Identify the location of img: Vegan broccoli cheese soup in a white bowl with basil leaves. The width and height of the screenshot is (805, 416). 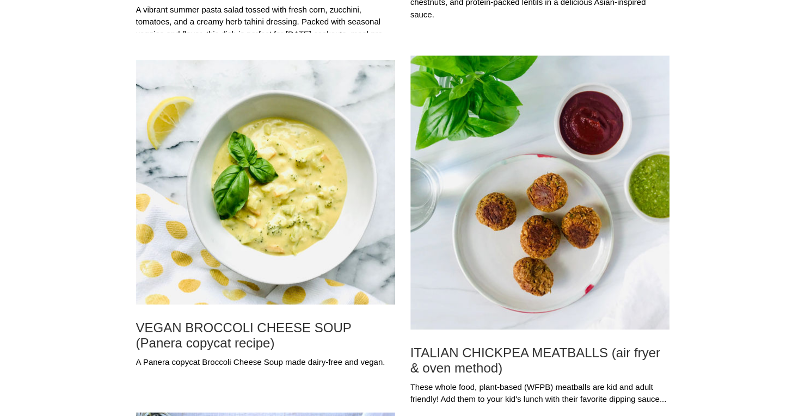
(266, 182).